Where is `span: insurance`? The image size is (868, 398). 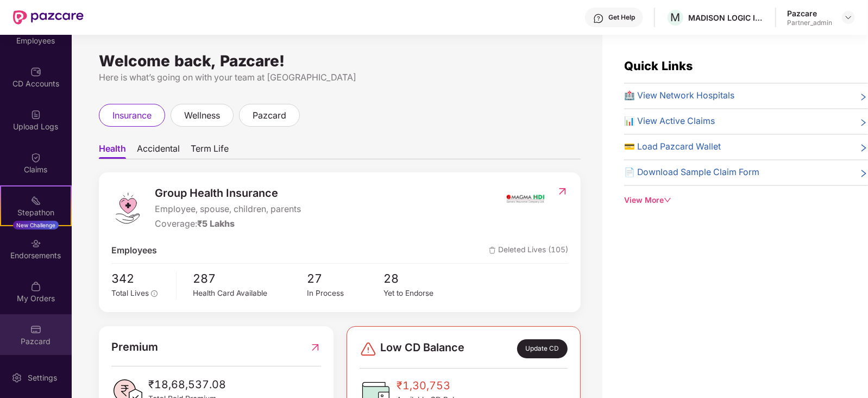
span: insurance is located at coordinates (132, 115).